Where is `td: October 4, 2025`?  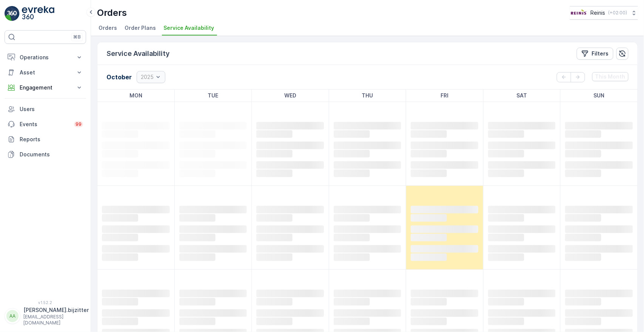
td: October 4, 2025 is located at coordinates (522, 144).